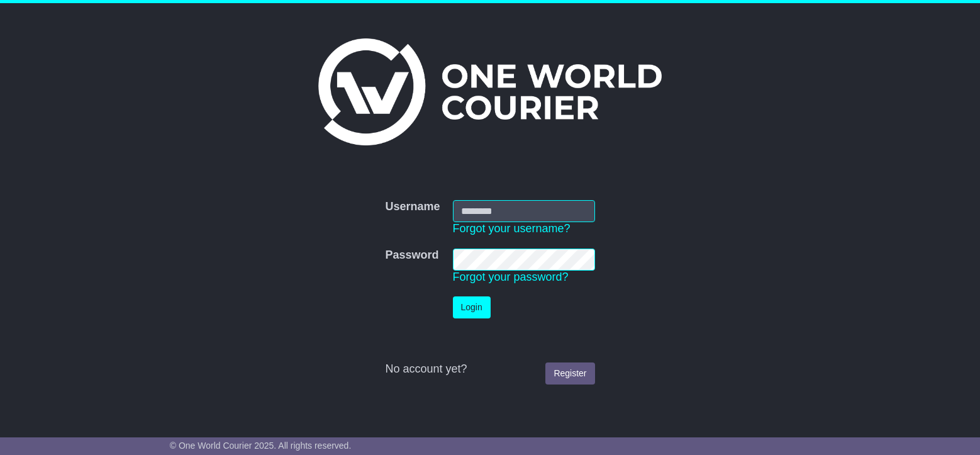 The width and height of the screenshot is (980, 455). I want to click on a: Forgot your password?, so click(511, 277).